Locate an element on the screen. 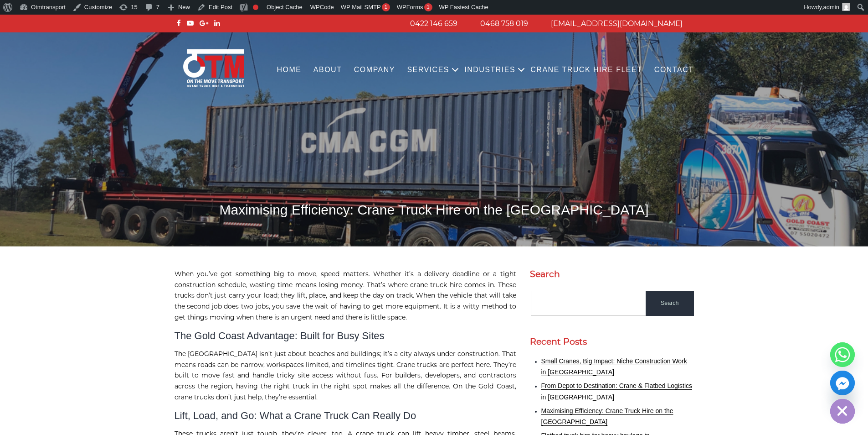 This screenshot has height=435, width=868. a: About is located at coordinates (328, 70).